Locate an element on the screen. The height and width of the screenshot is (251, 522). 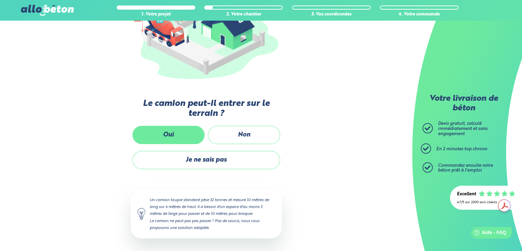
p: Votre livraison de béton is located at coordinates (464, 103).